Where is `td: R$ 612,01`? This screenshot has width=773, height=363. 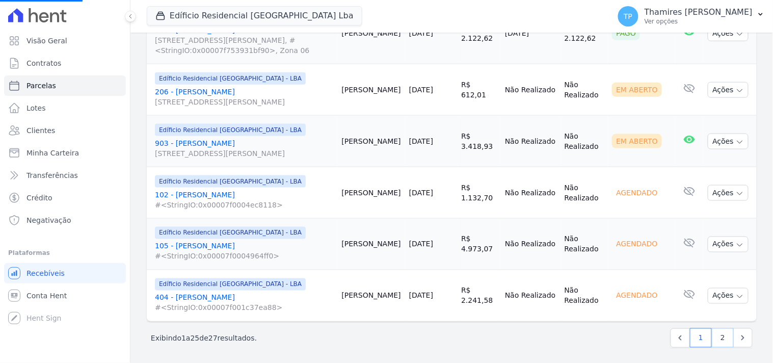 td: R$ 612,01 is located at coordinates (479, 90).